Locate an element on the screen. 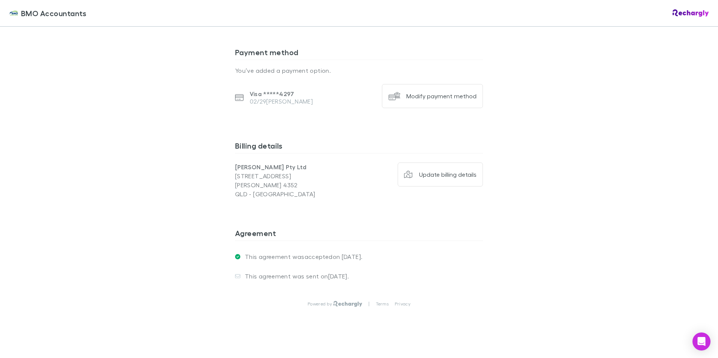 This screenshot has height=358, width=718. button: Update billing details is located at coordinates (440, 175).